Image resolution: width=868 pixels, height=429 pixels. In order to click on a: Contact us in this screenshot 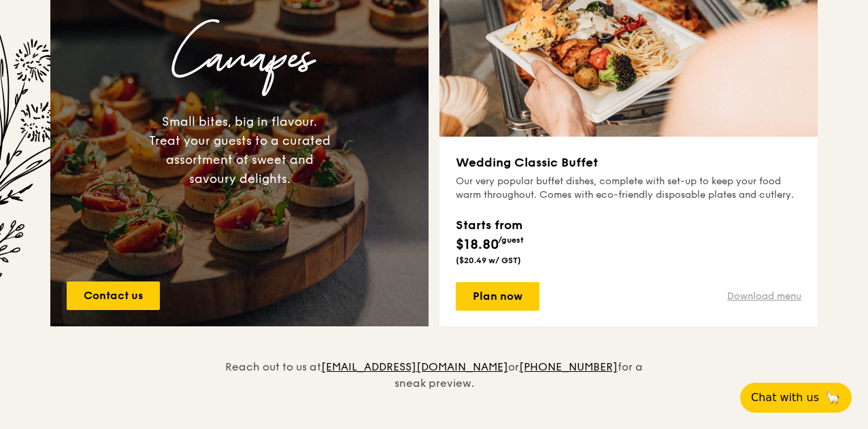, I will do `click(113, 296)`.